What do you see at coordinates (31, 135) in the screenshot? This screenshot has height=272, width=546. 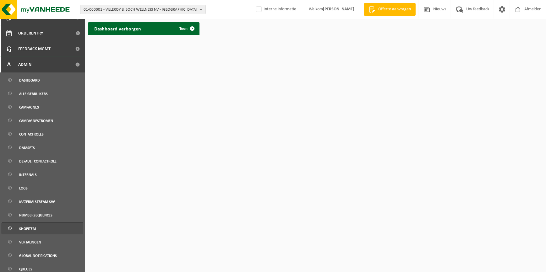 I see `span: Contactroles` at bounding box center [31, 135].